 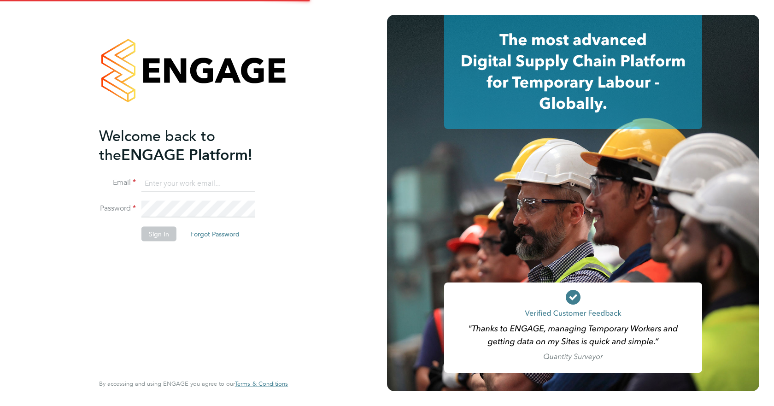 What do you see at coordinates (159, 234) in the screenshot?
I see `button: Sign In` at bounding box center [159, 234].